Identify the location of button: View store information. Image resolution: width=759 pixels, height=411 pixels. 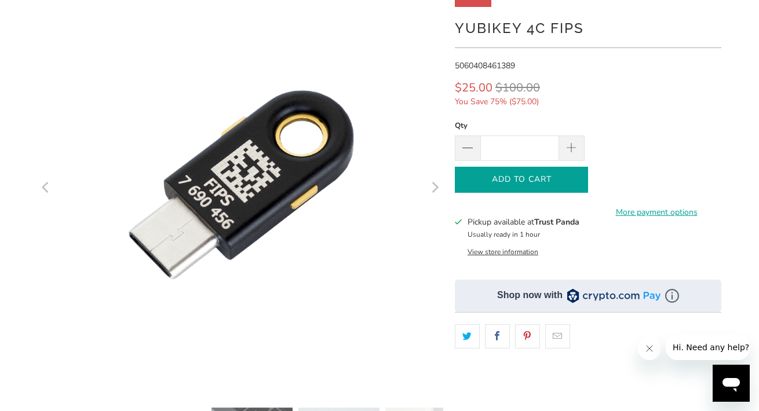
(503, 252).